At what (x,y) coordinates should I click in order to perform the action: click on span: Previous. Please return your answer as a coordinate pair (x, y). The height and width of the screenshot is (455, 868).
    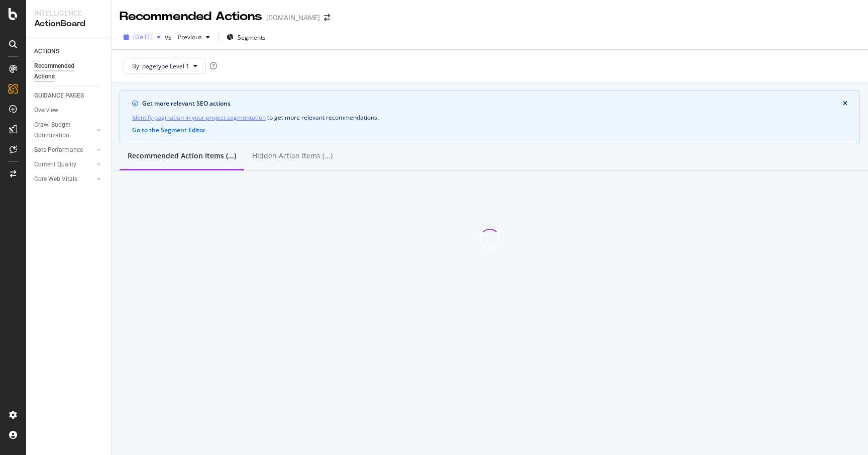
    Looking at the image, I should click on (188, 37).